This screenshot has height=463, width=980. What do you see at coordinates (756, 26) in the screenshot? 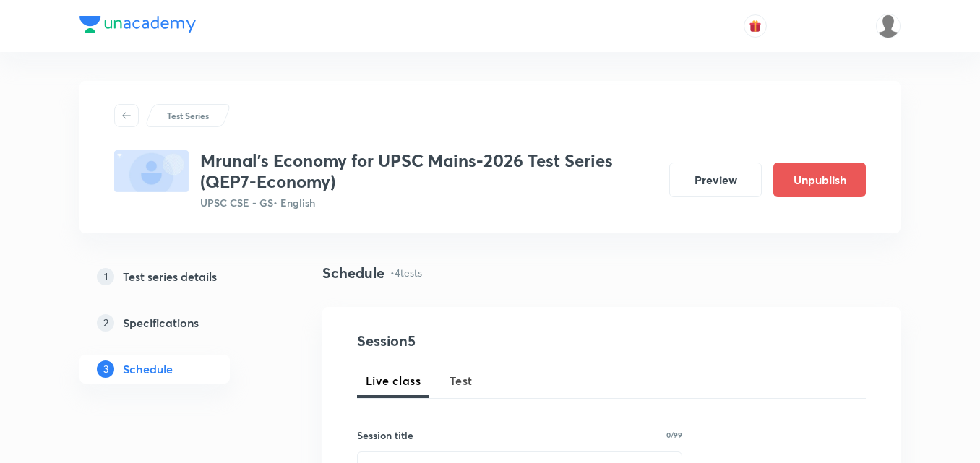
I see `button: avatar` at bounding box center [756, 26].